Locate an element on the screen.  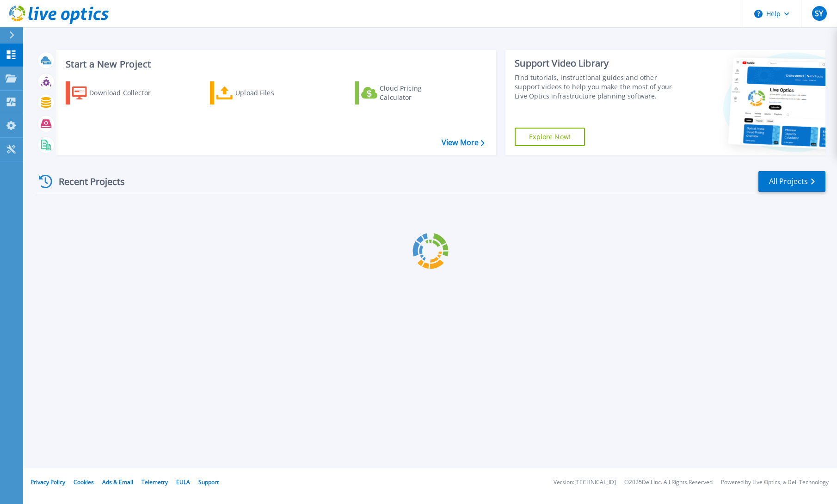
div: Support Video Library is located at coordinates (595, 63).